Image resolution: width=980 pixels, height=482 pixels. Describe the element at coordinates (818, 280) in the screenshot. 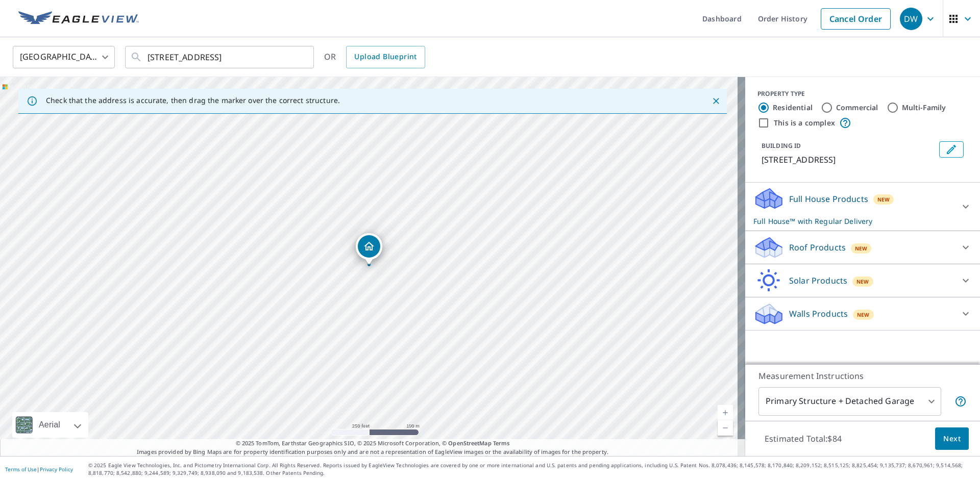

I see `p: Solar Products` at that location.